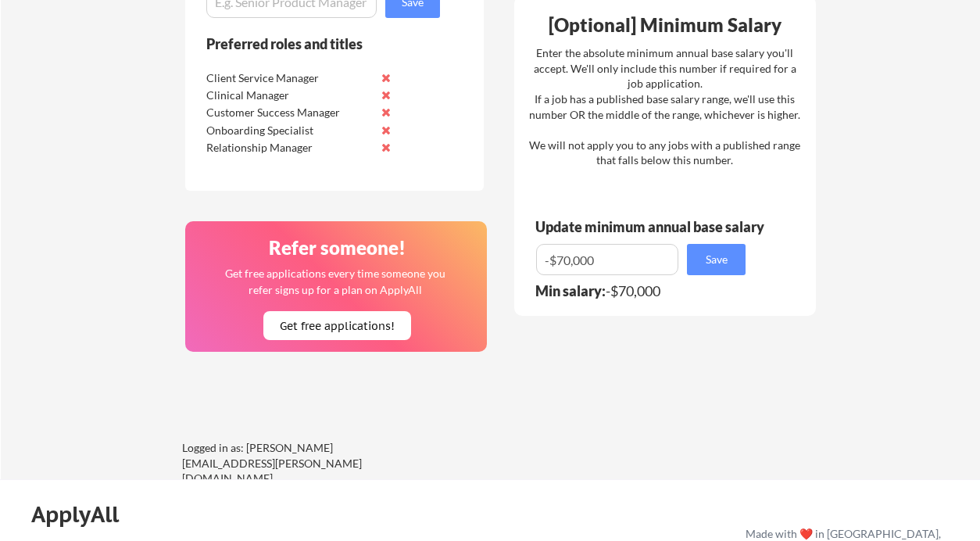  What do you see at coordinates (335, 281) in the screenshot?
I see `div: Get free applications every time someone you refer signs up for a plan on ApplyAll` at bounding box center [335, 281].